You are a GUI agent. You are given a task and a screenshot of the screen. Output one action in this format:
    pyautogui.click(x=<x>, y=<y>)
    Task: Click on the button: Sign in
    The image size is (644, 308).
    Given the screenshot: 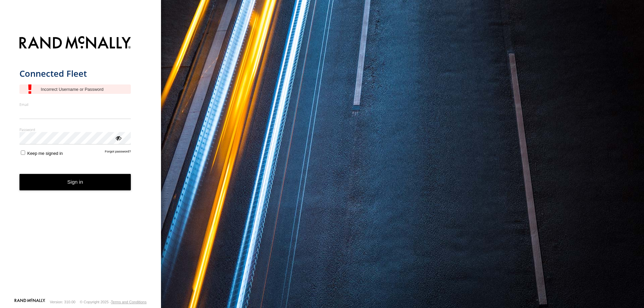 What is the action you would take?
    pyautogui.click(x=75, y=182)
    